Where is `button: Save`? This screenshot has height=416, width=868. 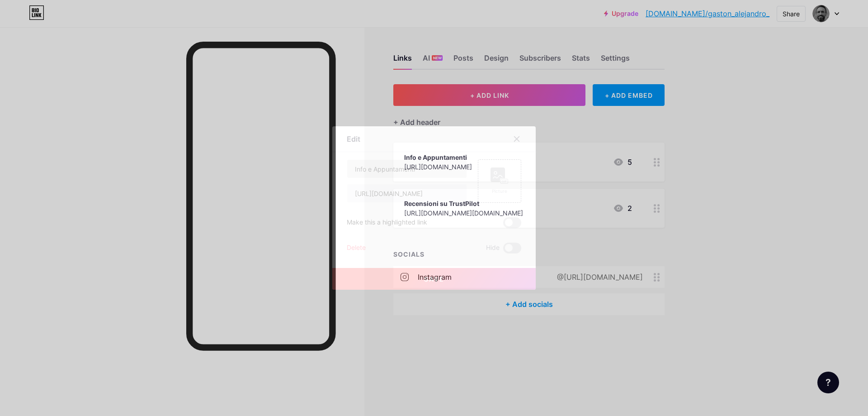 button: Save is located at coordinates (434, 279).